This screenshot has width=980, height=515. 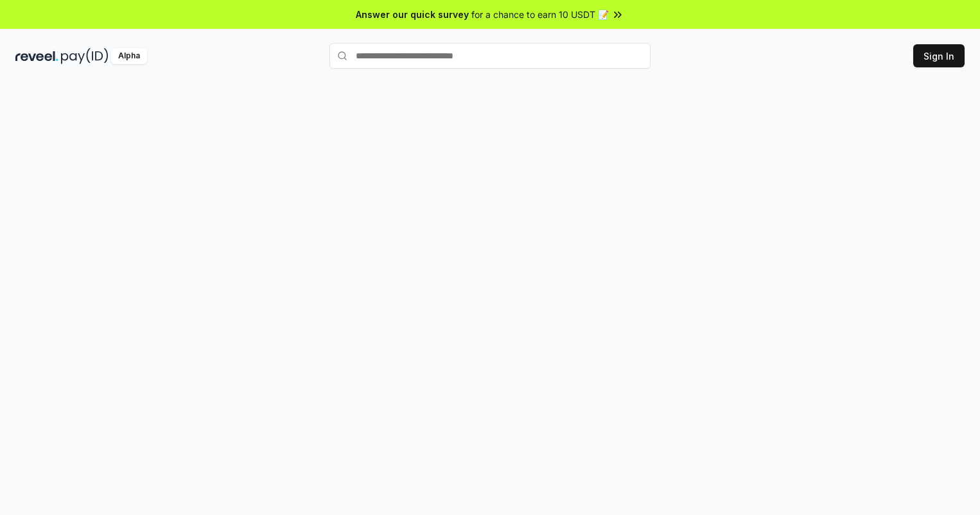 What do you see at coordinates (37, 55) in the screenshot?
I see `img: reveel_dark` at bounding box center [37, 55].